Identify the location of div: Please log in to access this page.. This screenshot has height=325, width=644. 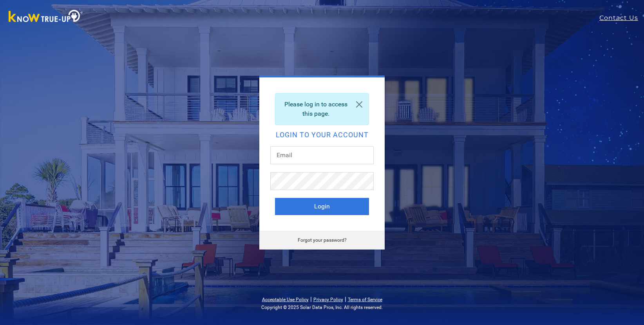
(322, 109).